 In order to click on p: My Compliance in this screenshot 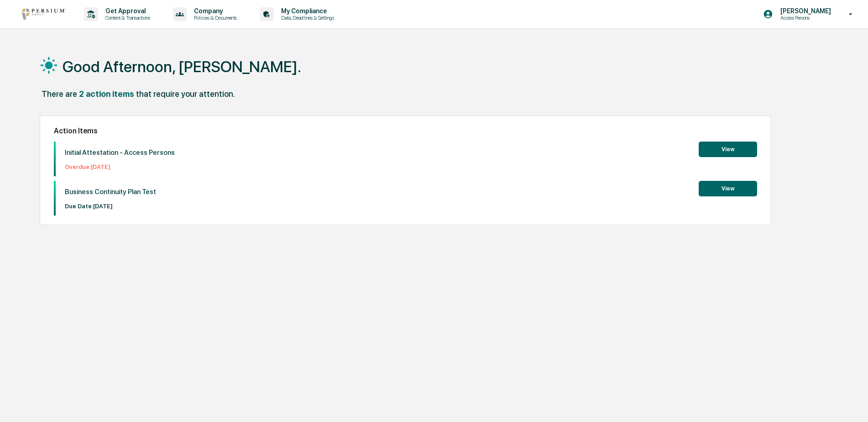, I will do `click(306, 11)`.